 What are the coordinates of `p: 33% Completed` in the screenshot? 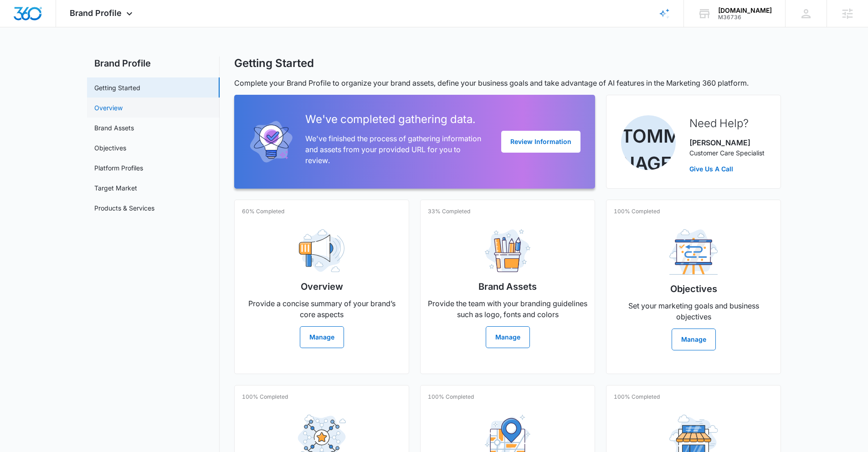 It's located at (449, 212).